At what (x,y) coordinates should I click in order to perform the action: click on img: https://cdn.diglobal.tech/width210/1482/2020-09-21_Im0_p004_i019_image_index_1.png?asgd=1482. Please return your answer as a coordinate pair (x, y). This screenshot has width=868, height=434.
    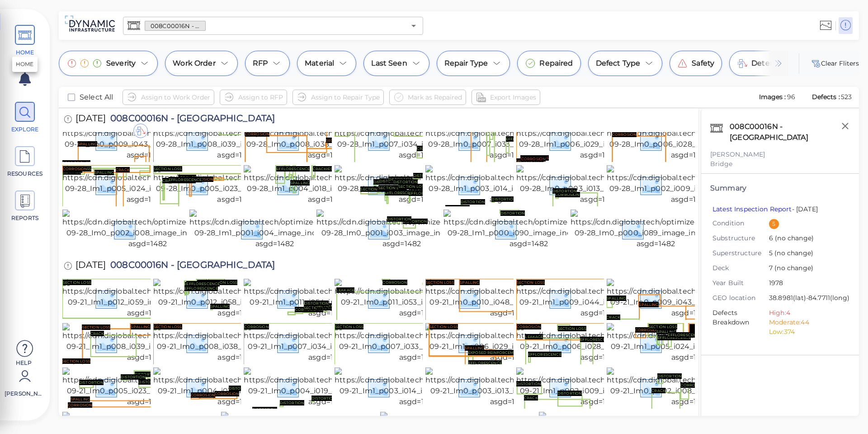
    Looking at the image, I should click on (327, 387).